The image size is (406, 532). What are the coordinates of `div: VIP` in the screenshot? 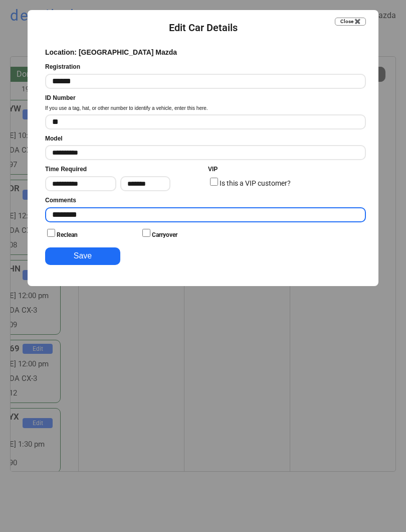 It's located at (212, 169).